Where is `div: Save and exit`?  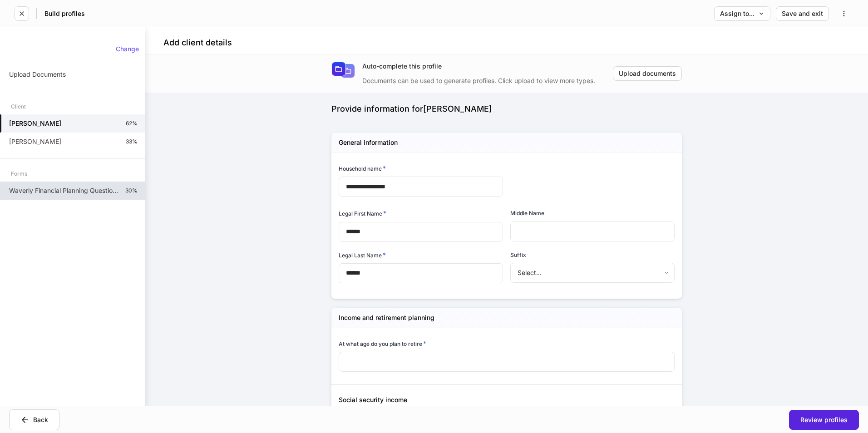
div: Save and exit is located at coordinates (802, 14).